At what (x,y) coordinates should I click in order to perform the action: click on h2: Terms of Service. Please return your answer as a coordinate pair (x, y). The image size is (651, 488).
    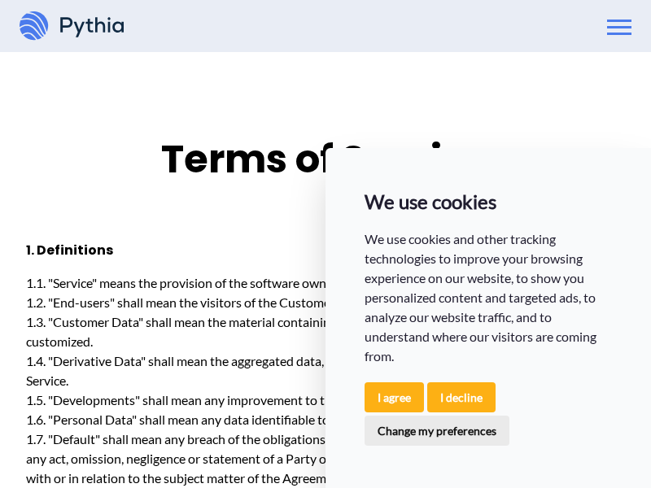
    Looking at the image, I should click on (326, 179).